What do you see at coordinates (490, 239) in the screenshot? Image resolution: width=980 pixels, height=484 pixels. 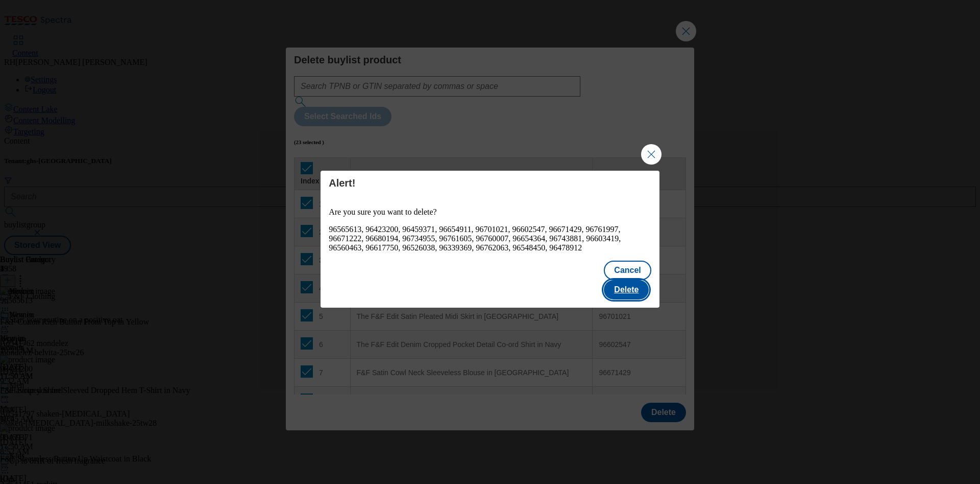 I see `div: Modal` at bounding box center [490, 239].